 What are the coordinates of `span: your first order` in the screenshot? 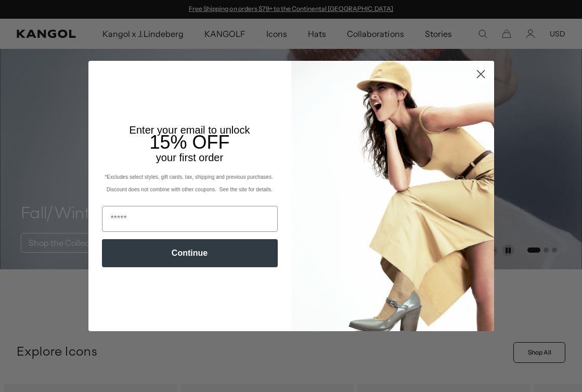 It's located at (189, 157).